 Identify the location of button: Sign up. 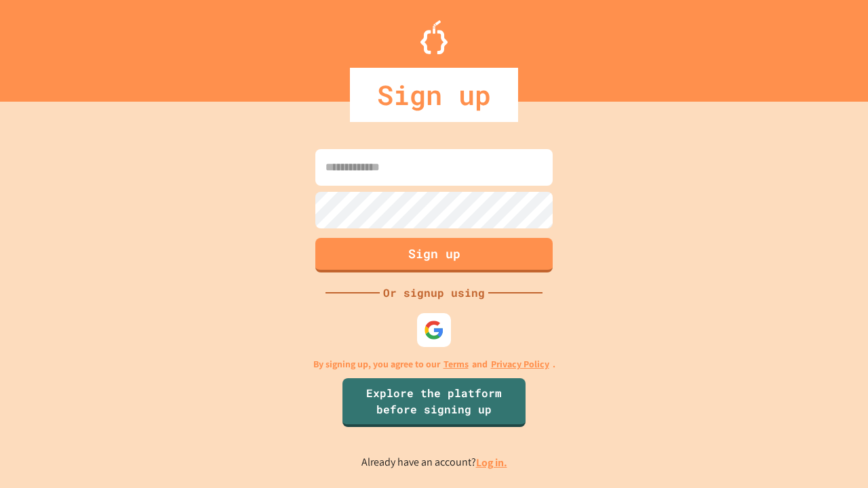
(434, 255).